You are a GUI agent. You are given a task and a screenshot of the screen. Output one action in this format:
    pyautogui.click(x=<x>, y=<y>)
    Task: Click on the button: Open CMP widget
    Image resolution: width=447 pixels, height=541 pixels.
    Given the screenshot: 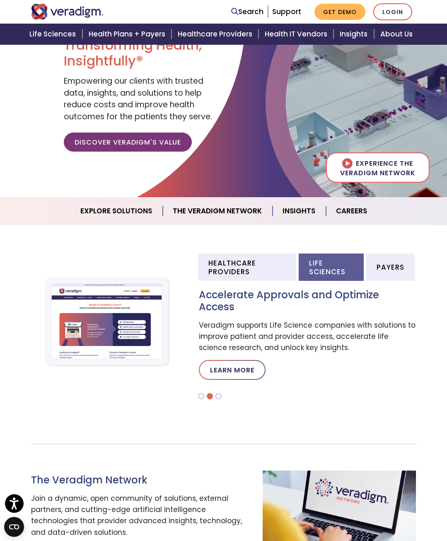 What is the action you would take?
    pyautogui.click(x=14, y=526)
    